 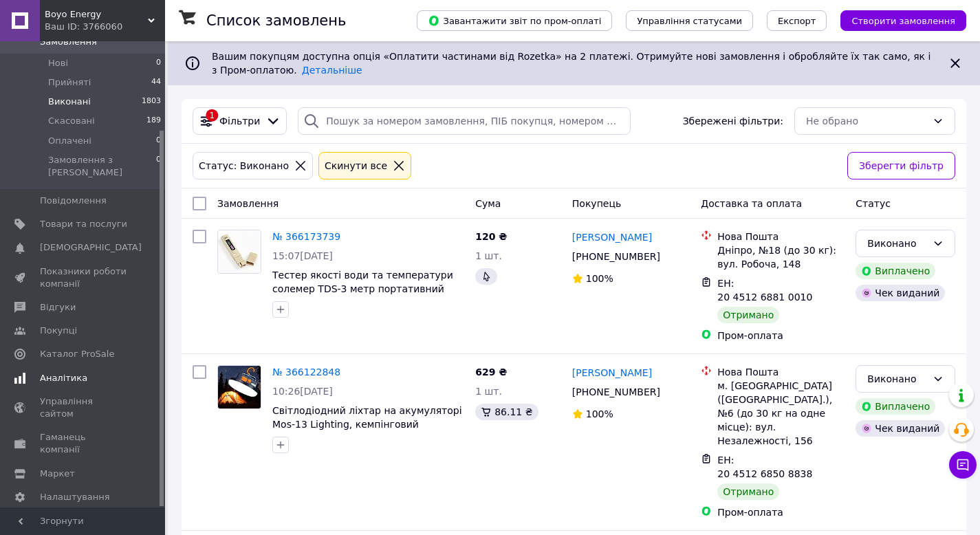 I want to click on span: Налаштування, so click(x=75, y=497).